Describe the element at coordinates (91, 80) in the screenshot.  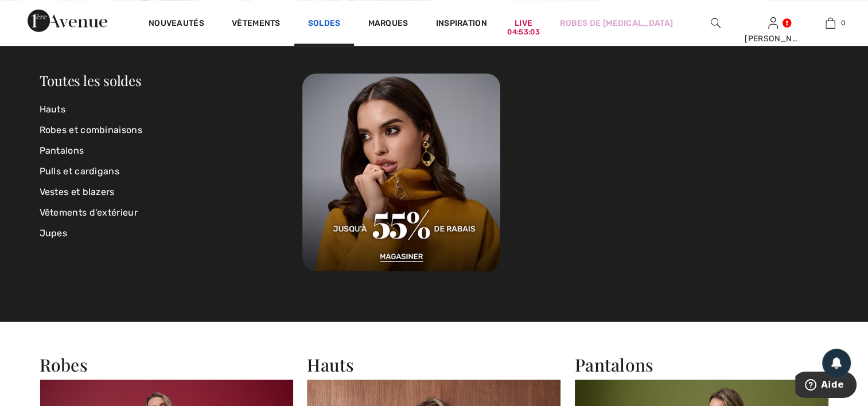
I see `a: Toutes les soldes` at that location.